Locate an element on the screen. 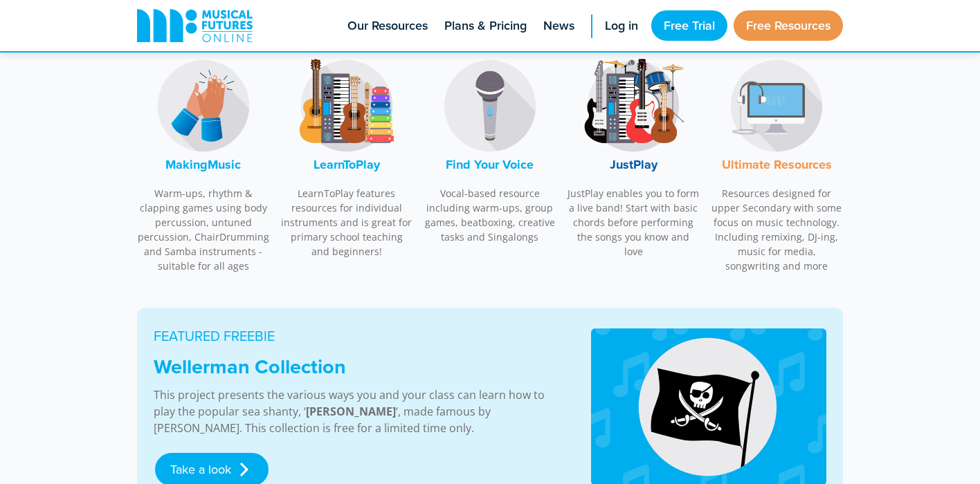 The width and height of the screenshot is (980, 484). a: Free Trial is located at coordinates (689, 25).